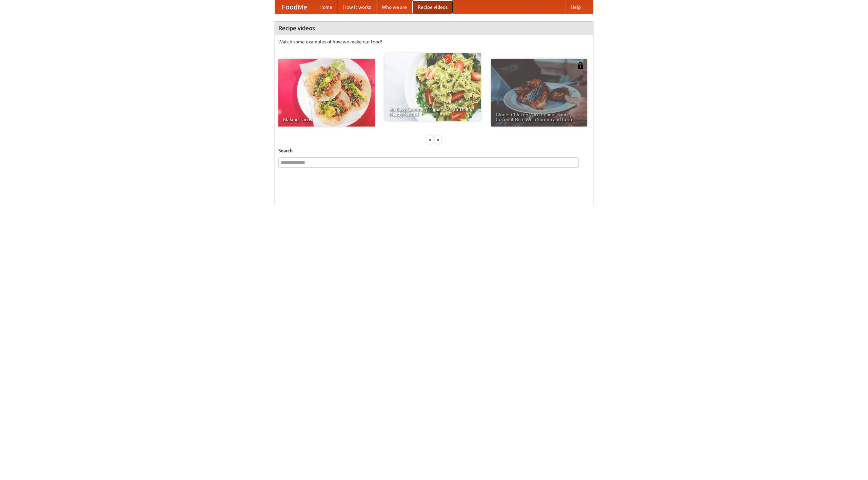  What do you see at coordinates (327, 92) in the screenshot?
I see `a: Making Tacos` at bounding box center [327, 92].